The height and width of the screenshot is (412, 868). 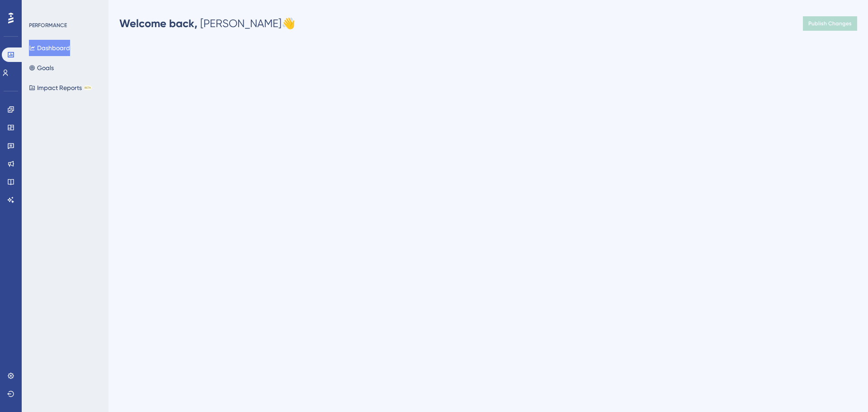 What do you see at coordinates (60, 88) in the screenshot?
I see `button: Impact ReportsBETA` at bounding box center [60, 88].